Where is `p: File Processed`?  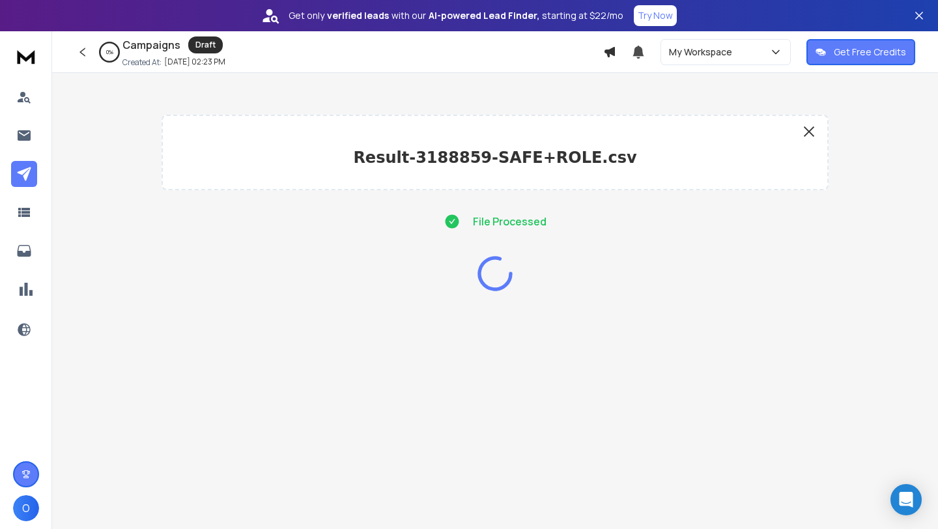 p: File Processed is located at coordinates (510, 222).